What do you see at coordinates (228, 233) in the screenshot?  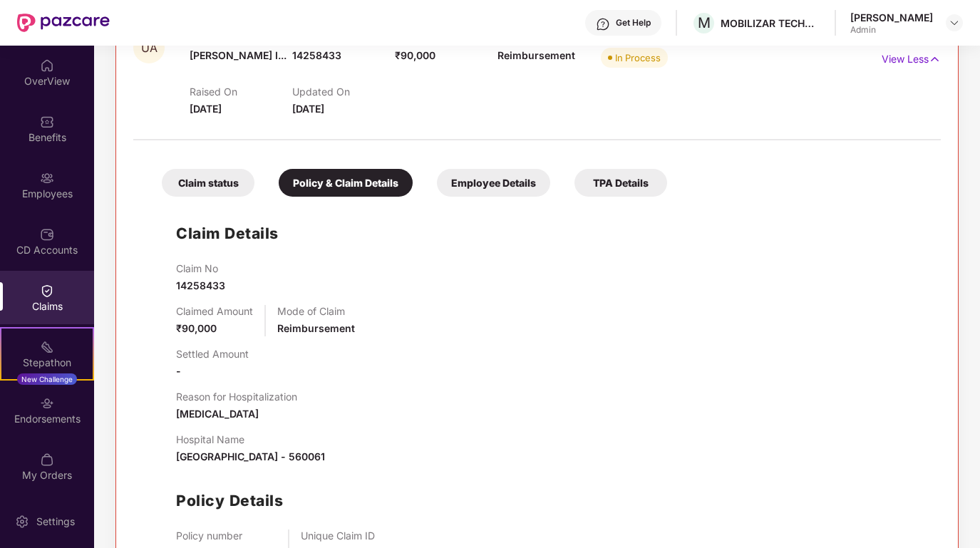 I see `h1: Claim Details` at bounding box center [228, 233].